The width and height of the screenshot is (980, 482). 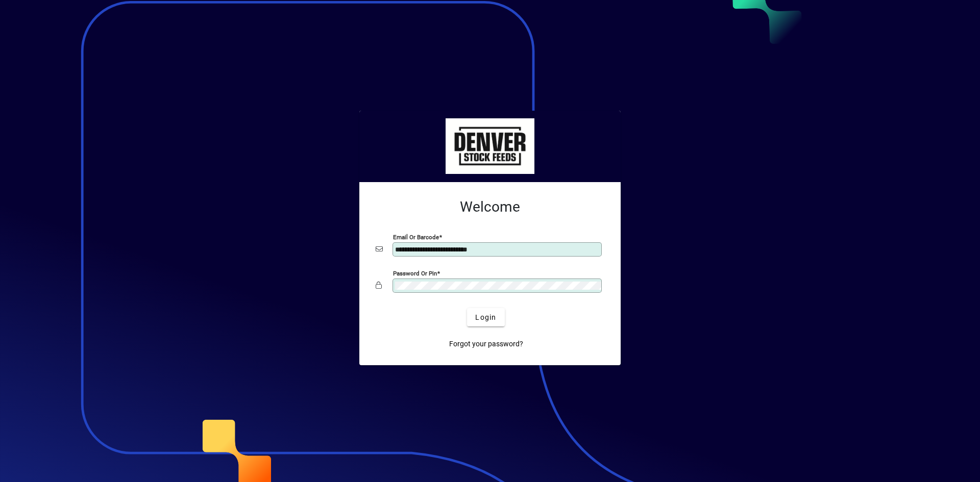 I want to click on span: Login, so click(x=485, y=317).